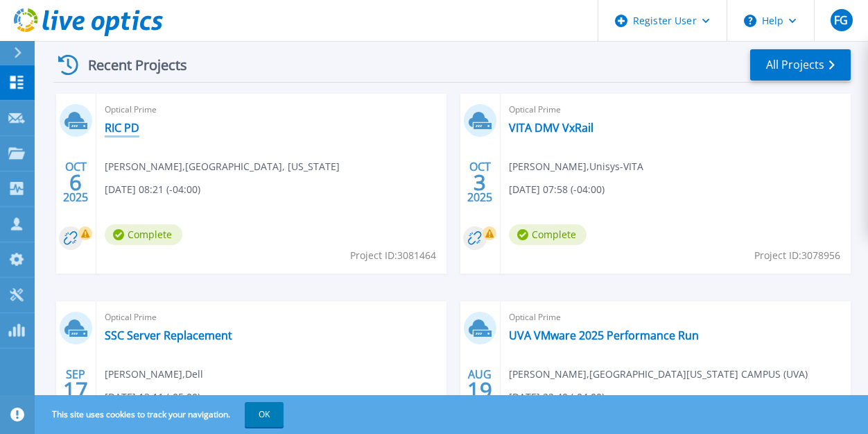 The width and height of the screenshot is (868, 434). I want to click on a: SSC Server Replacement, so click(169, 335).